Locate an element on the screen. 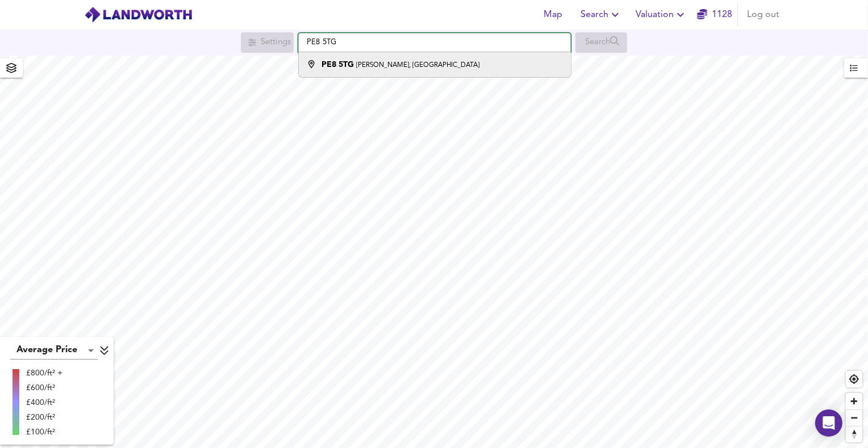 Image resolution: width=868 pixels, height=448 pixels. button: Log out is located at coordinates (763, 15).